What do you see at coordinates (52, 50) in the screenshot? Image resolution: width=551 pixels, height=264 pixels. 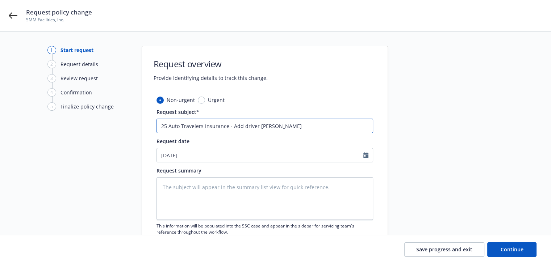 I see `div: 1` at bounding box center [52, 50].